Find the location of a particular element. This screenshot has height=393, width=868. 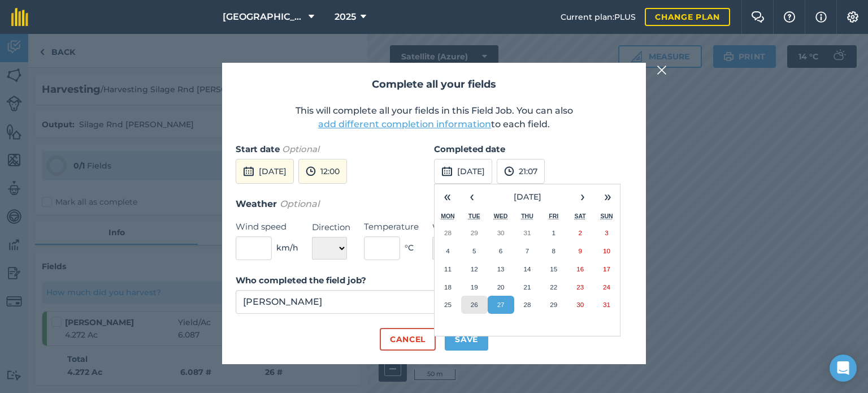

button: 12 August 2025 is located at coordinates (474, 269).